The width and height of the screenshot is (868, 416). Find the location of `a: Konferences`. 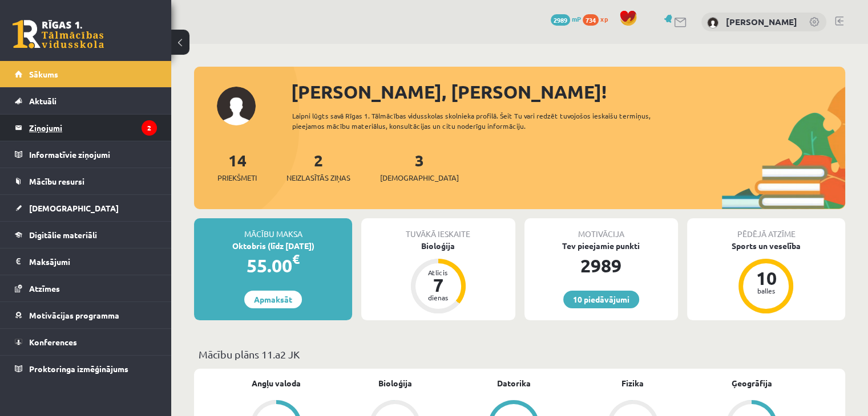

a: Konferences is located at coordinates (85, 342).